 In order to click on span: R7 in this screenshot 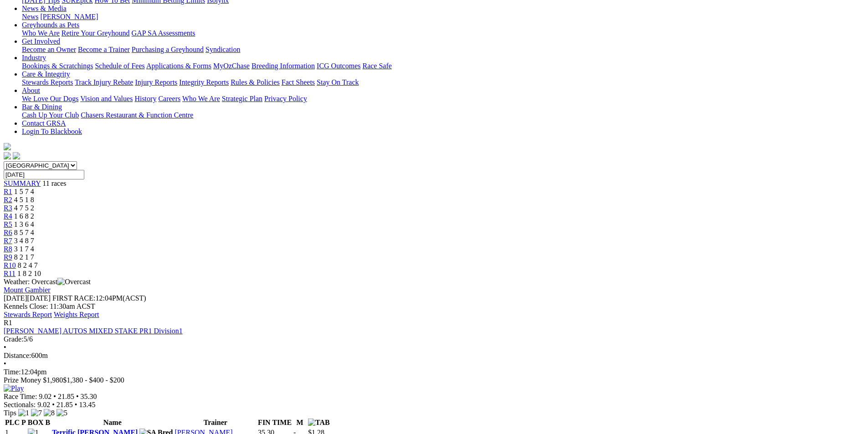, I will do `click(7, 240)`.